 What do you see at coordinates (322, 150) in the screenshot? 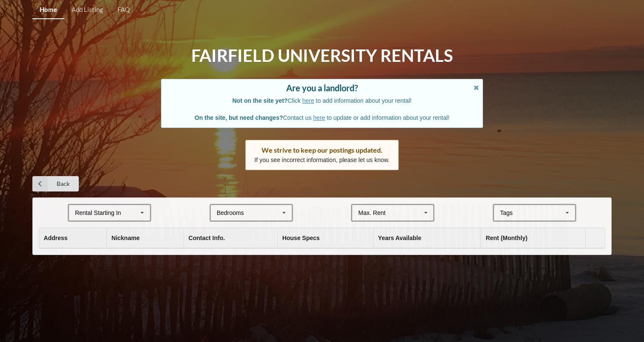
I see `div: We strive to keep our postings updated.` at bounding box center [322, 150].